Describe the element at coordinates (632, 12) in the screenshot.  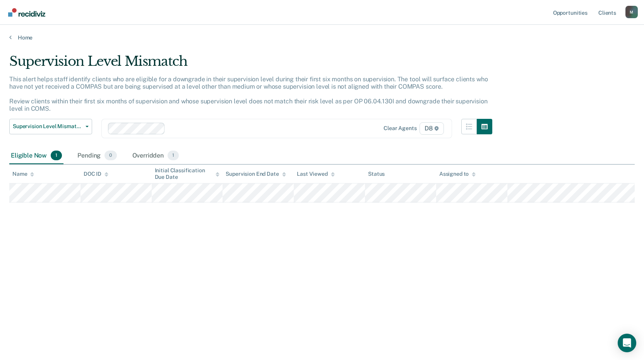
I see `button: Profile dropdown button` at that location.